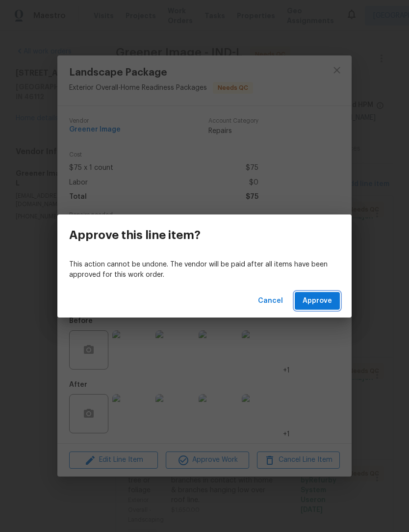 The width and height of the screenshot is (409, 532). I want to click on span: Approve, so click(317, 301).